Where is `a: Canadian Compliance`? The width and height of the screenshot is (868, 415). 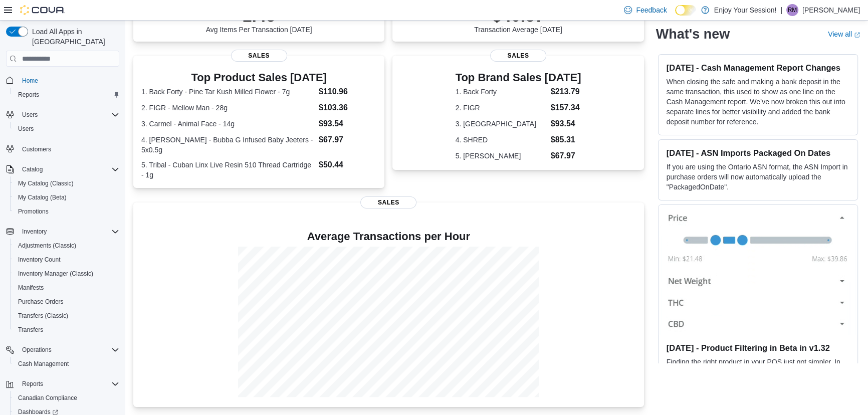 a: Canadian Compliance is located at coordinates (47, 398).